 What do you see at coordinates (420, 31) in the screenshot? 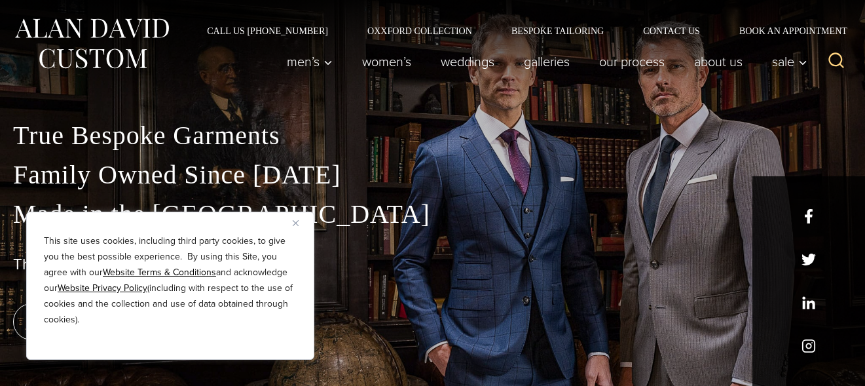
I see `a: Oxxford Collection` at bounding box center [420, 31].